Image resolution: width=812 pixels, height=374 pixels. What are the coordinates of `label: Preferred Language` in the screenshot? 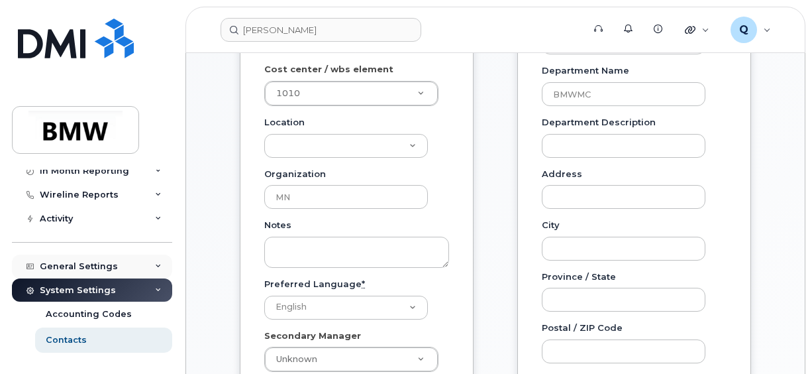 It's located at (315, 284).